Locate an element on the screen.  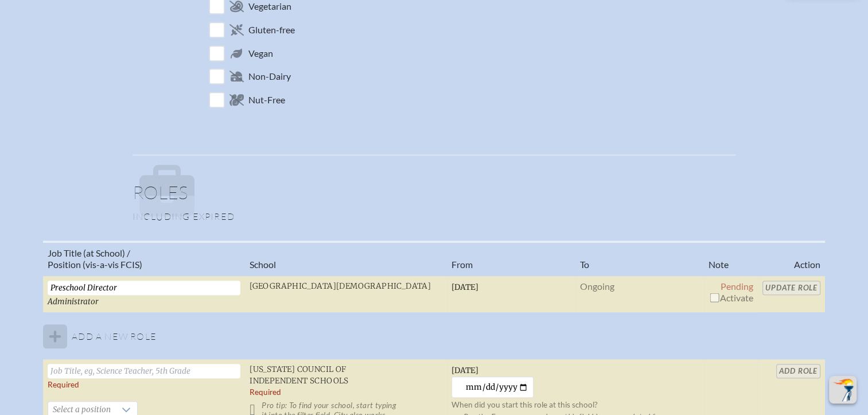
span: Activate is located at coordinates (731, 298).